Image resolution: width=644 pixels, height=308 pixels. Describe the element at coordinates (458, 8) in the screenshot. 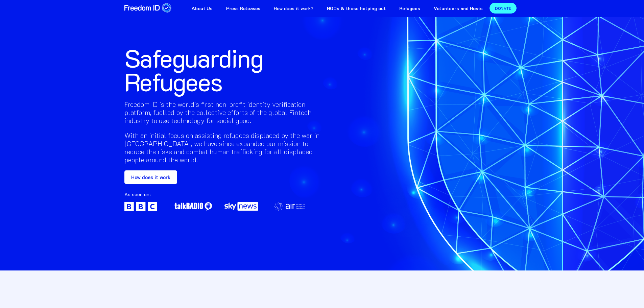

I see `strong: Volunteers and Hosts` at that location.